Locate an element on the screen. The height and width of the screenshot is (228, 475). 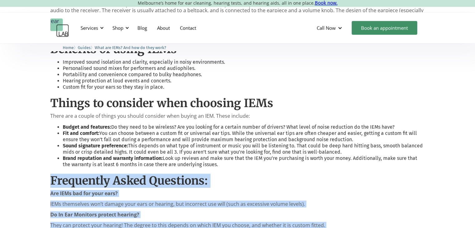
li: Hearing protection at loud events and concerts. is located at coordinates (244, 81).